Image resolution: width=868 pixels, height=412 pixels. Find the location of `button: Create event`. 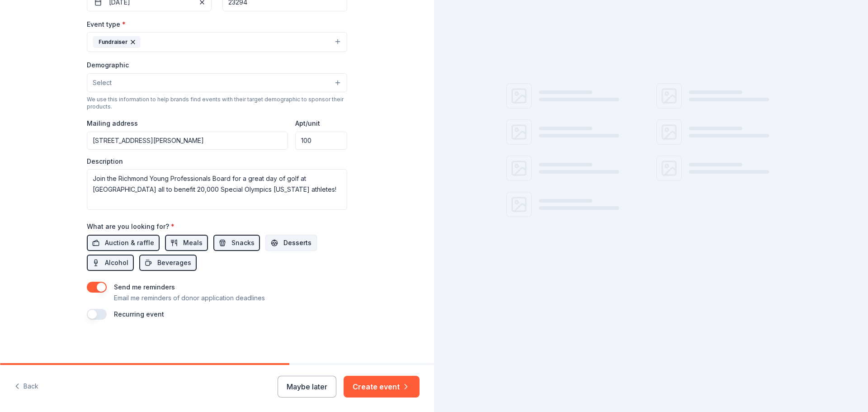

button: Create event is located at coordinates (382, 387).